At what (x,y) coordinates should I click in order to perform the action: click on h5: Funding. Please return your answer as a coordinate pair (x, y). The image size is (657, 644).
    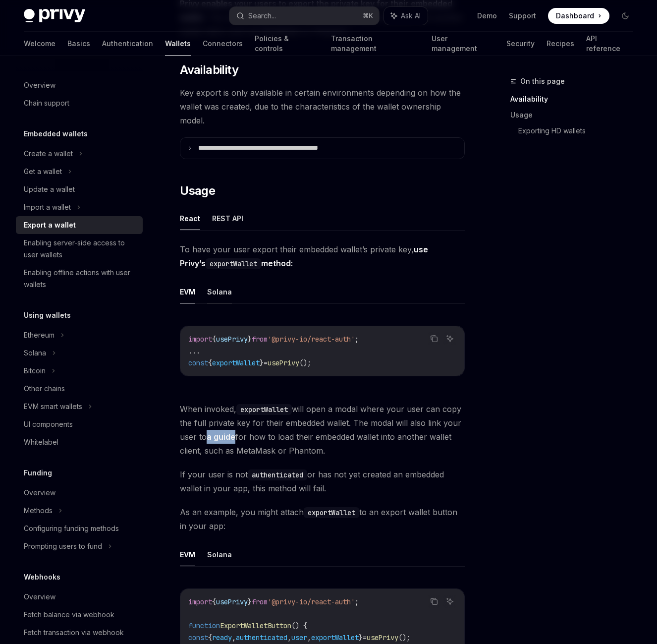
    Looking at the image, I should click on (38, 473).